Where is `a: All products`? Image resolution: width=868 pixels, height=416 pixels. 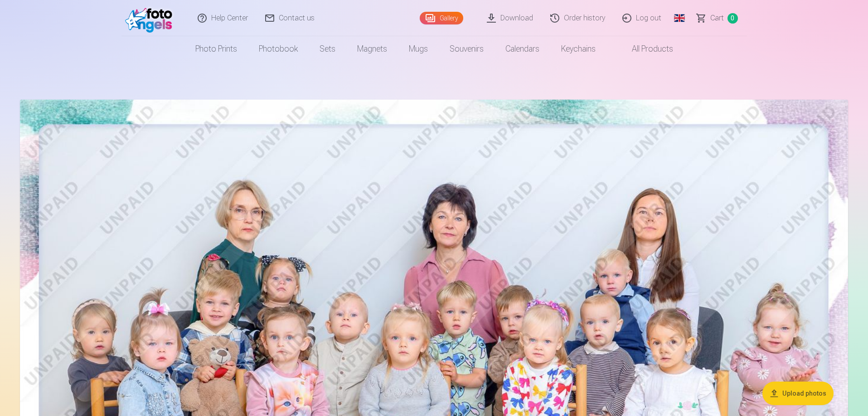 a: All products is located at coordinates (645, 49).